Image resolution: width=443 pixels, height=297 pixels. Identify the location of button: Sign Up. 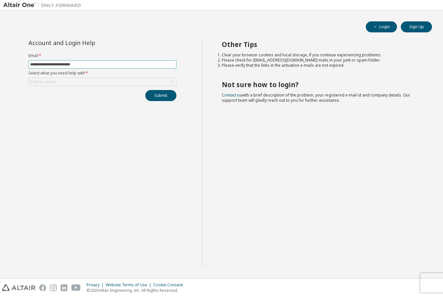
(417, 27).